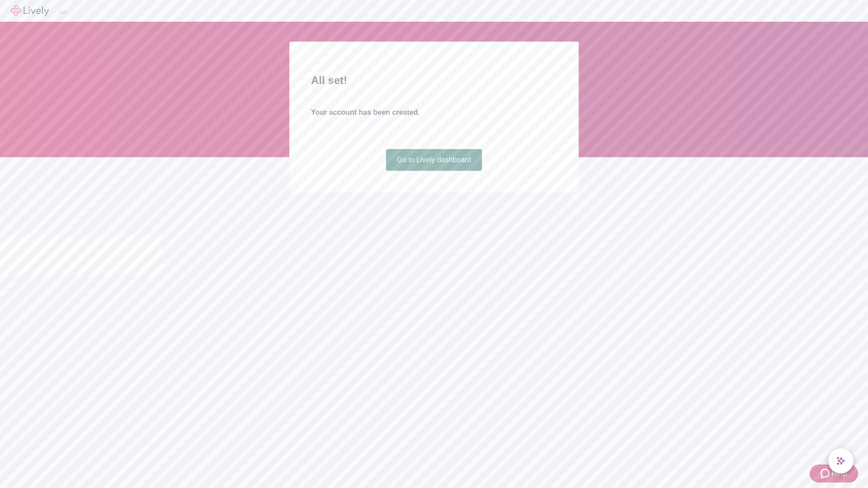  I want to click on svg: Zendesk support icon, so click(826, 474).